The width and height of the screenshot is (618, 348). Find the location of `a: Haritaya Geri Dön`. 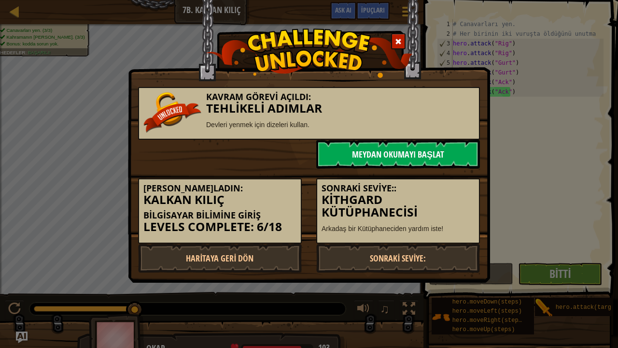

a: Haritaya Geri Dön is located at coordinates (220, 258).